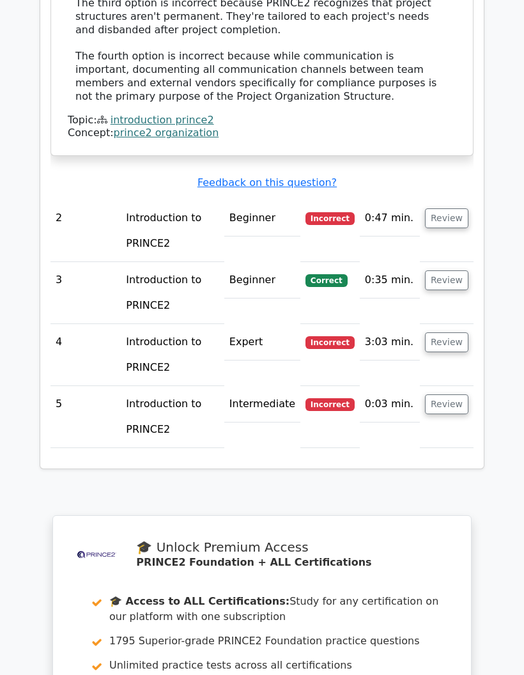 The height and width of the screenshot is (675, 524). What do you see at coordinates (262, 133) in the screenshot?
I see `div: Concept:` at bounding box center [262, 133].